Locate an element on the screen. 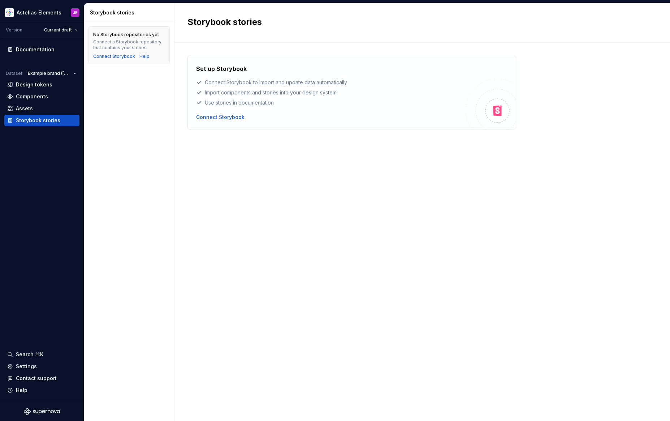 The image size is (670, 421). div: Components is located at coordinates (32, 96).